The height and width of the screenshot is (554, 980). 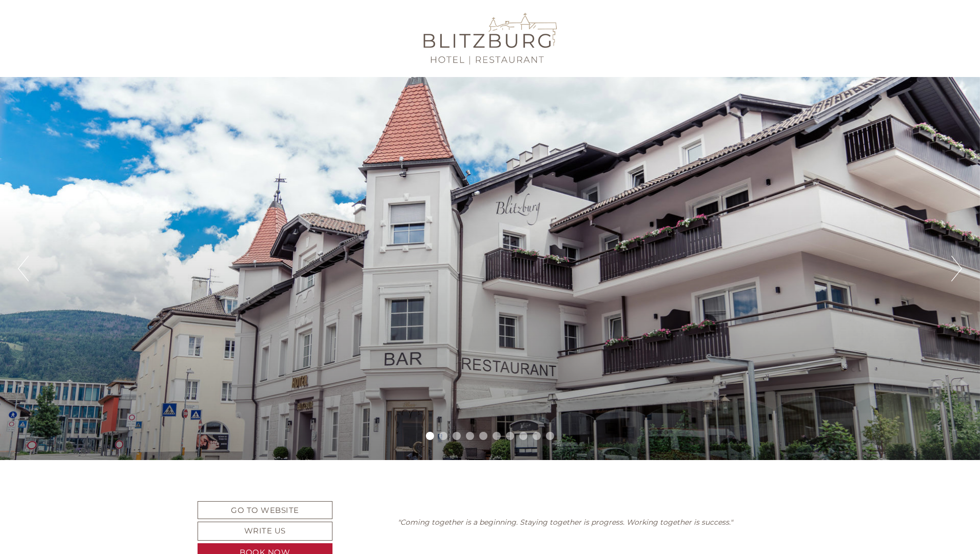 What do you see at coordinates (956, 269) in the screenshot?
I see `button: Next` at bounding box center [956, 269].